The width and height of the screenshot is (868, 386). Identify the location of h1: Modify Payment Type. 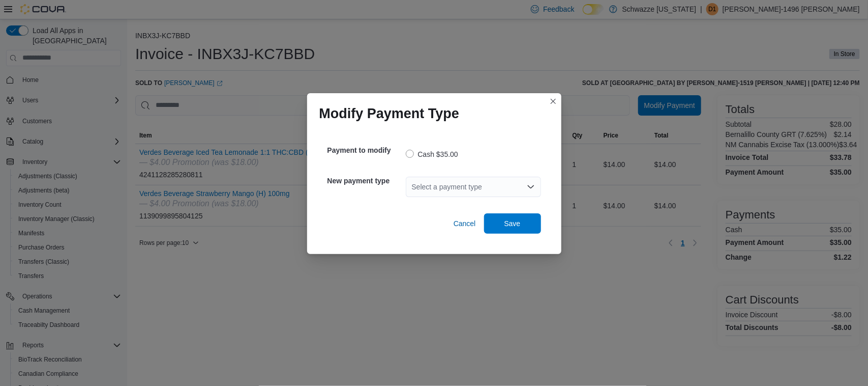
(390, 114).